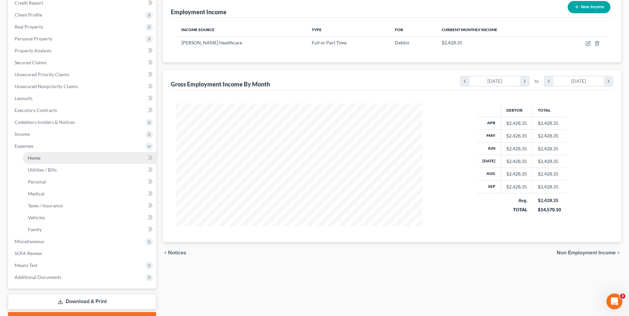 The width and height of the screenshot is (629, 316). I want to click on a: SOFA Review, so click(83, 254).